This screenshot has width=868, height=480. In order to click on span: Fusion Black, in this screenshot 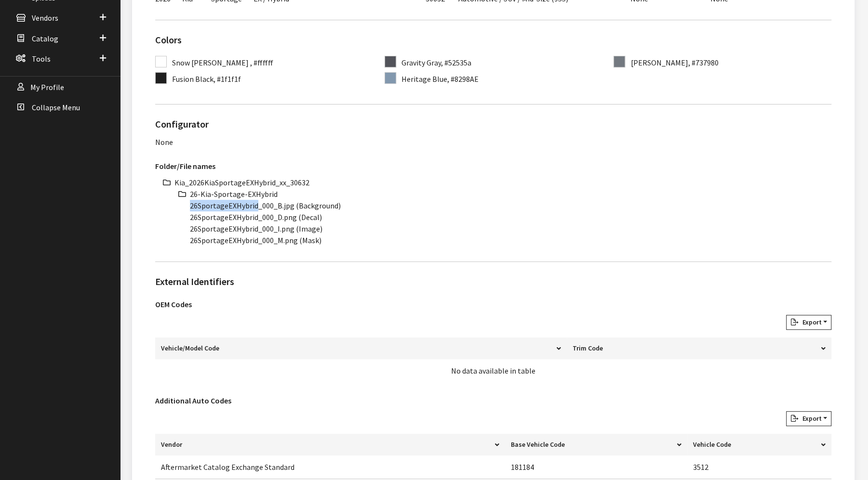, I will do `click(194, 79)`.